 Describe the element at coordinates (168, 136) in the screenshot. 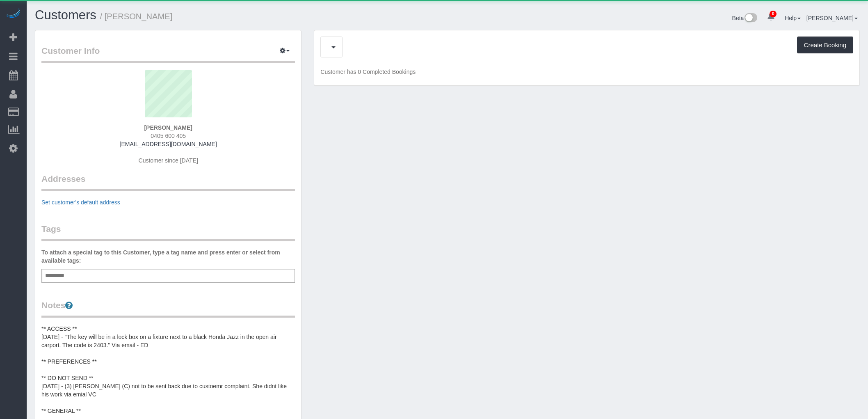

I see `span: 0405 600 405` at that location.